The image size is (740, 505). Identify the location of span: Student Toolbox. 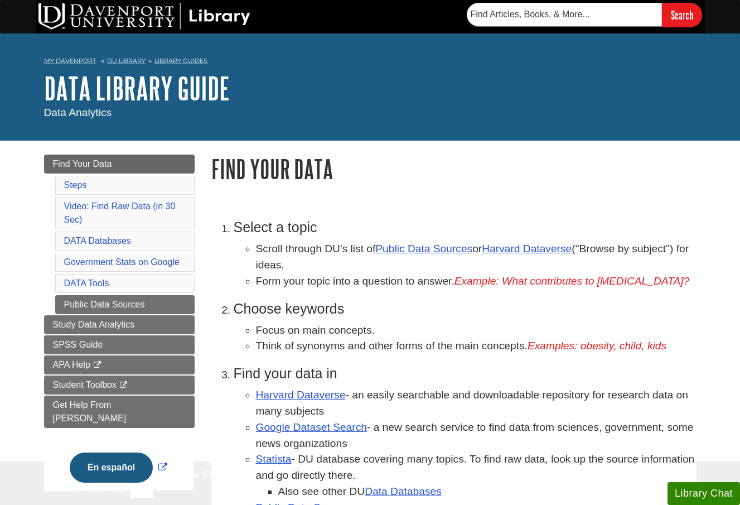
(85, 384).